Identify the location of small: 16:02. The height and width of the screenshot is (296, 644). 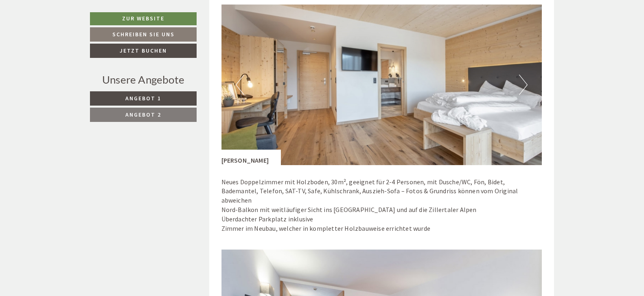
(71, 43).